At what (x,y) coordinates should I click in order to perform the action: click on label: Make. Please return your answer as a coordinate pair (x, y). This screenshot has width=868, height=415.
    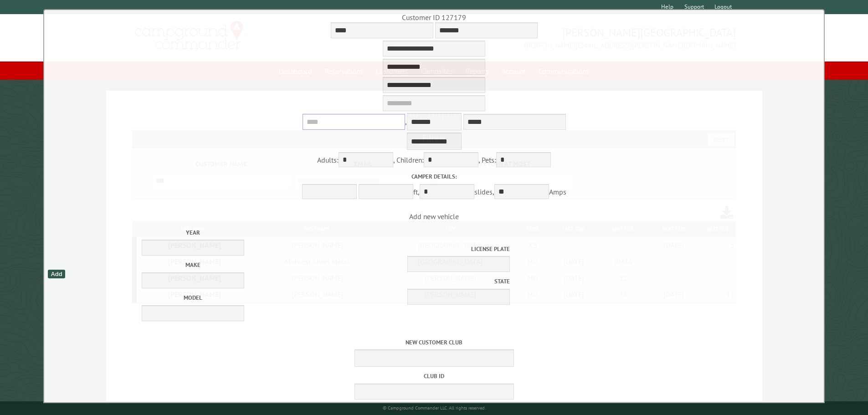
    Looking at the image, I should click on (193, 265).